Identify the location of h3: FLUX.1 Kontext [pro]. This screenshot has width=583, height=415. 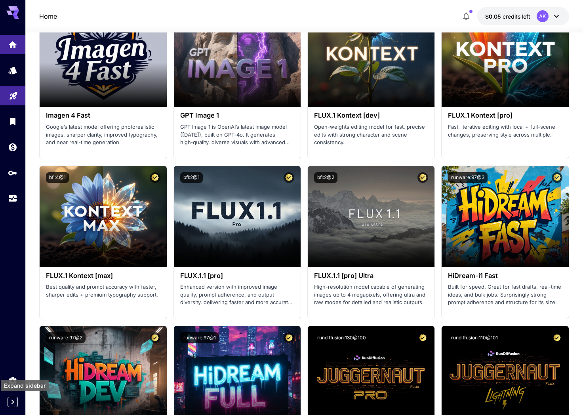
(505, 115).